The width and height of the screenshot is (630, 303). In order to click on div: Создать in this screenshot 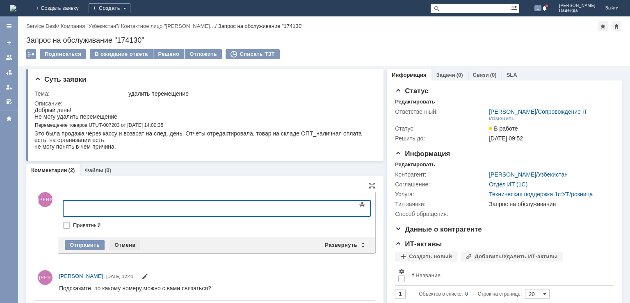, I will do `click(109, 8)`.